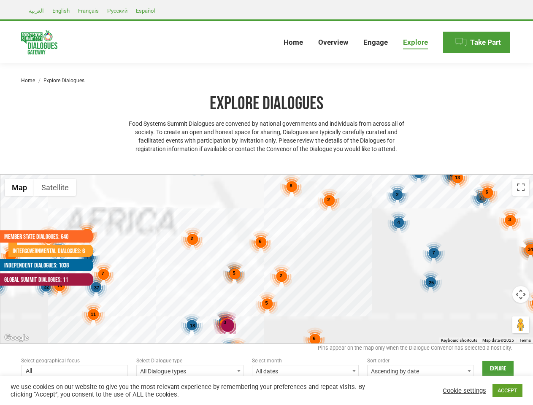 This screenshot has height=405, width=533. Describe the element at coordinates (189, 361) in the screenshot. I see `div: Select Dialogue type` at that location.